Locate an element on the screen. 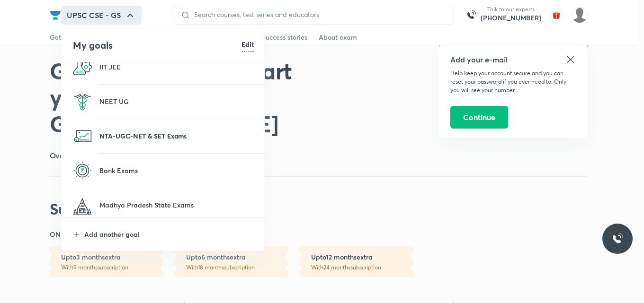 Image resolution: width=644 pixels, height=303 pixels. img: NTA-UGC-NET & SET Exams is located at coordinates (82, 136).